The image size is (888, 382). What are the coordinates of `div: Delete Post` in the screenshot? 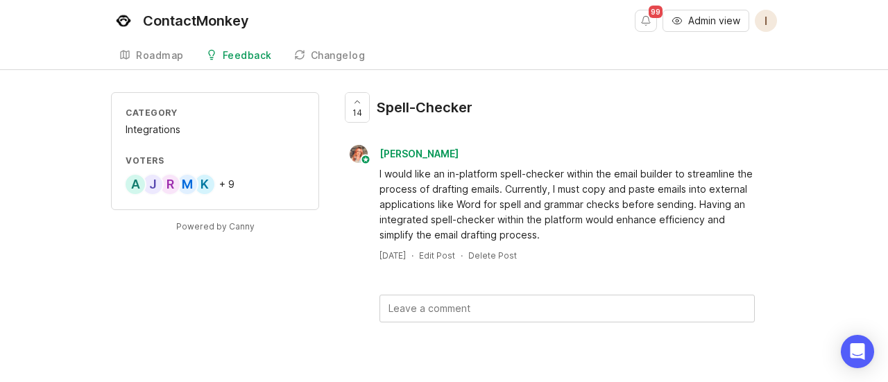 It's located at (493, 255).